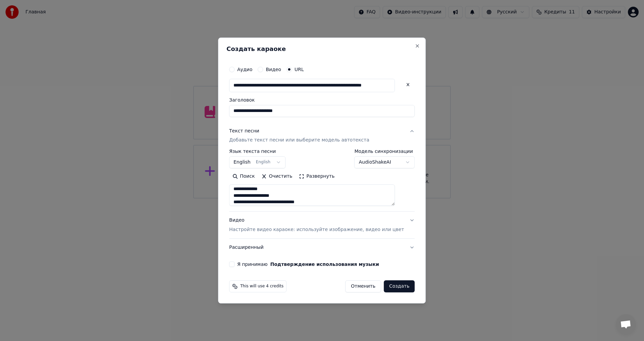 The height and width of the screenshot is (341, 644). What do you see at coordinates (322, 136) in the screenshot?
I see `button: Текст песниДобавьте текст песни или выберите модель автотекста` at bounding box center [322, 136].